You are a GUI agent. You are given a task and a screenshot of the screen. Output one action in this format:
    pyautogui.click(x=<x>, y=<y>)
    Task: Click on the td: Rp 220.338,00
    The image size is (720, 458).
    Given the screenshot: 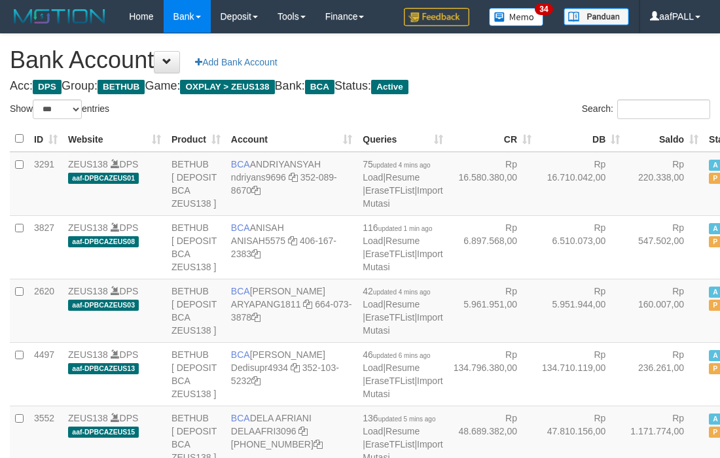 What is the action you would take?
    pyautogui.click(x=664, y=184)
    